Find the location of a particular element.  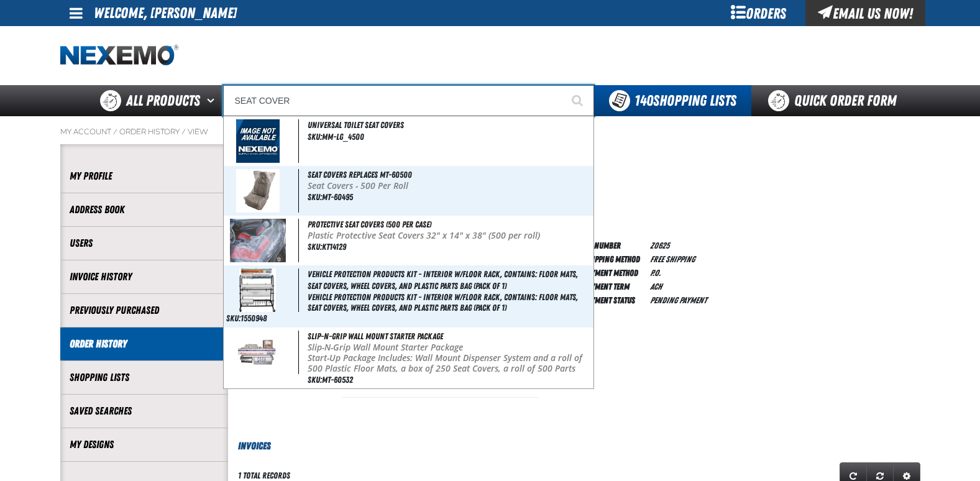

span: ACH is located at coordinates (655, 287).